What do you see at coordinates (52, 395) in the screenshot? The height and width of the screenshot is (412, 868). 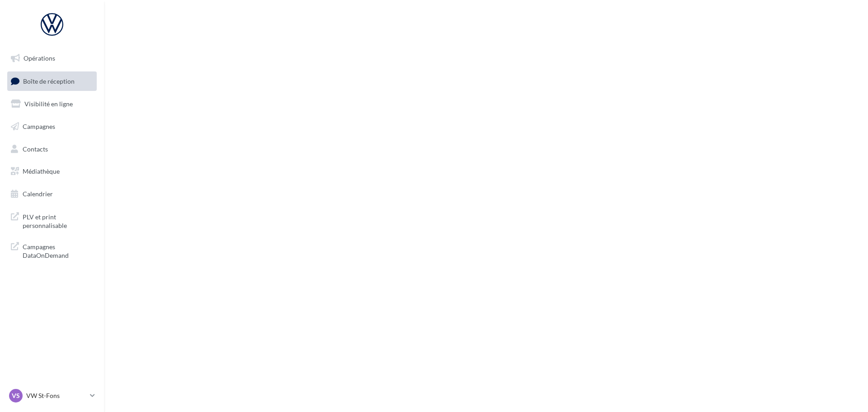 I see `a: VS VW St-Fons` at bounding box center [52, 395].